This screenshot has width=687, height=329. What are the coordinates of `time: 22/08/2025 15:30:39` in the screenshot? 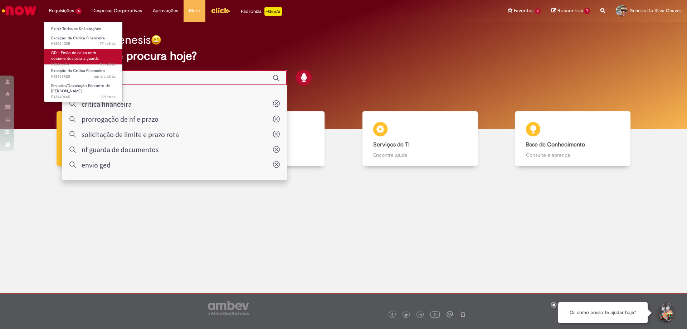 It's located at (108, 97).